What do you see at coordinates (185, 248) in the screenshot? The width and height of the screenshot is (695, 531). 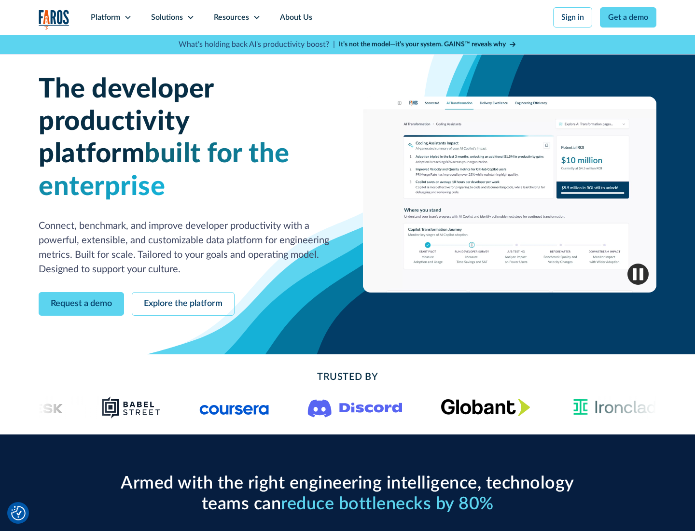 I see `p: Connect, benchmark, and improve developer productivity with a powerful, extensible, and customiza...` at bounding box center [185, 248].